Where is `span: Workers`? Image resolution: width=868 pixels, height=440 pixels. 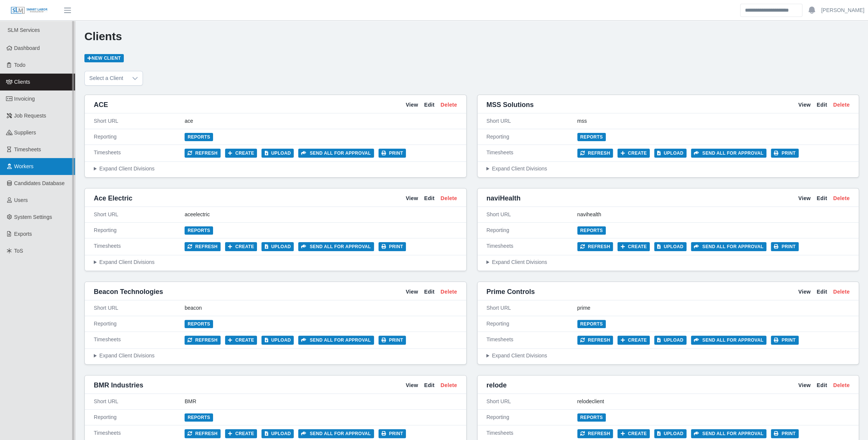 span: Workers is located at coordinates (24, 166).